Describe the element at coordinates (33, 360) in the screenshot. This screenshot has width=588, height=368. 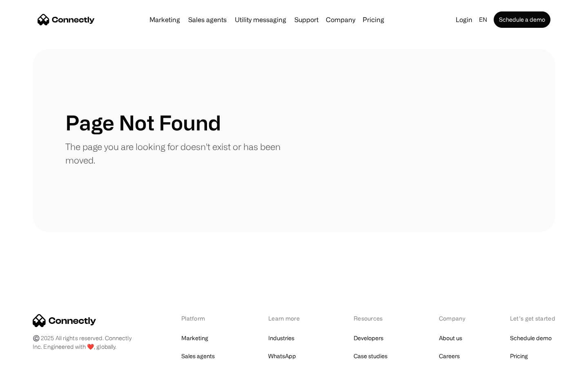
I see `ul: Language list` at that location.